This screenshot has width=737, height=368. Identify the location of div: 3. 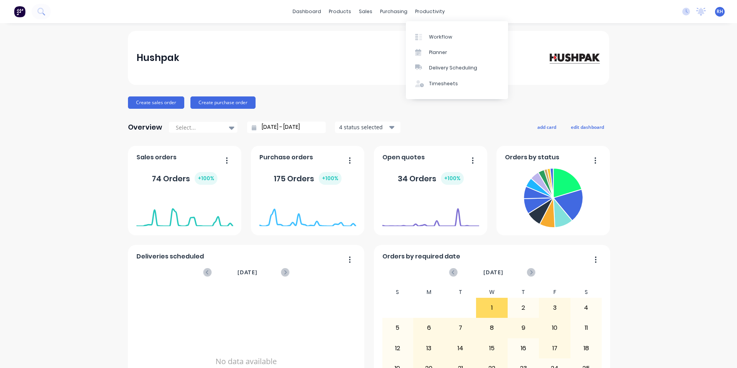
(554, 307).